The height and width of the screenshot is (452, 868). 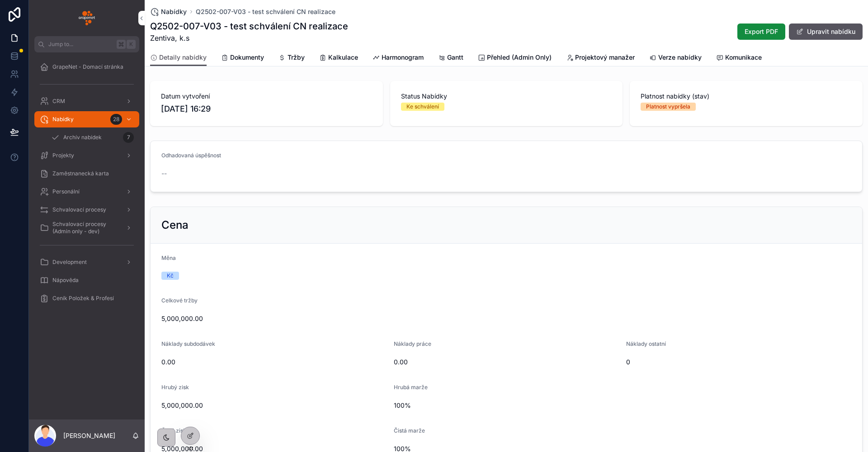 I want to click on span: Kalkulace, so click(x=343, y=57).